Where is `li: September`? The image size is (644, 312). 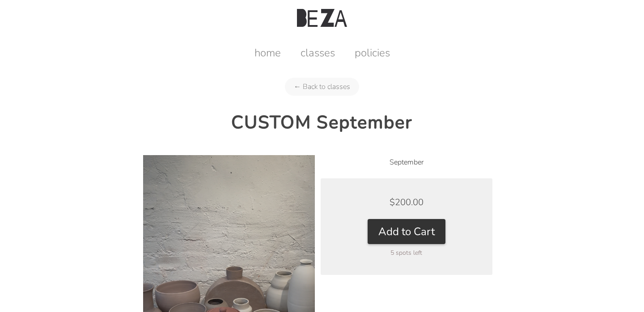 li: September is located at coordinates (406, 162).